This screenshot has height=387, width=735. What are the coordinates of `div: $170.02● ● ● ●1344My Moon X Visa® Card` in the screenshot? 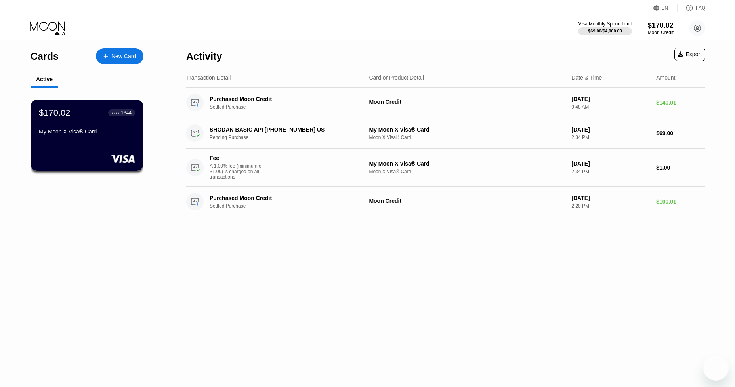 It's located at (87, 135).